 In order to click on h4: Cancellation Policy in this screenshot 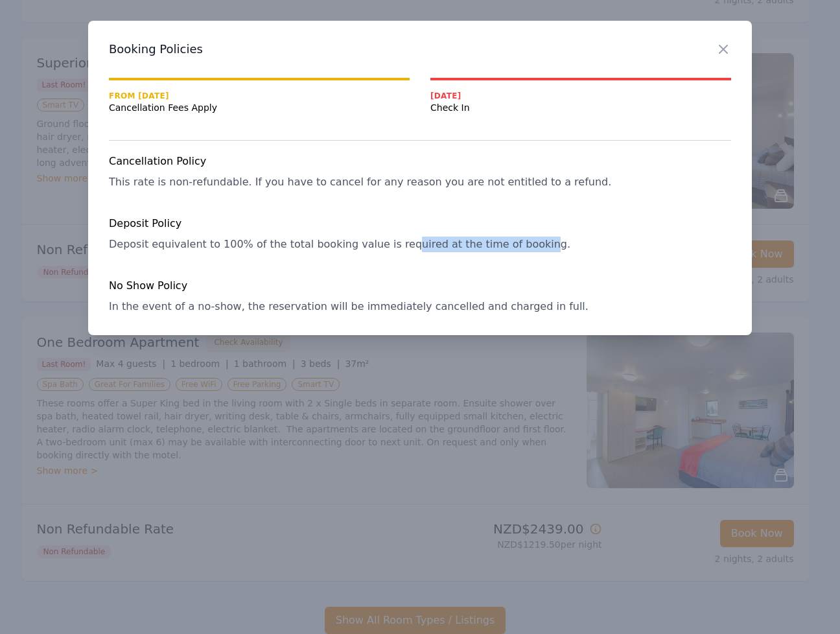, I will do `click(420, 161)`.